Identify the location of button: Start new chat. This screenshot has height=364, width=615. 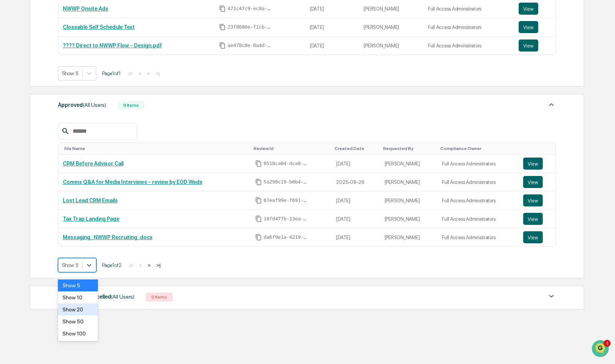
(132, 64).